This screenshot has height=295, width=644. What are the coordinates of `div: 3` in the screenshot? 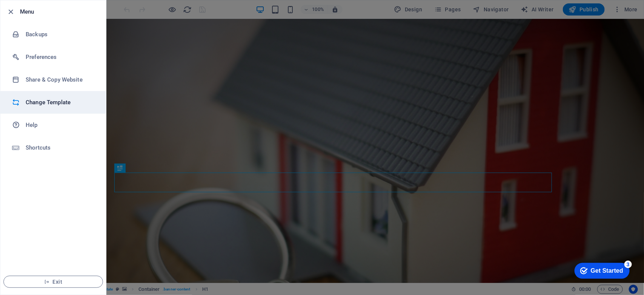 It's located at (60, 5).